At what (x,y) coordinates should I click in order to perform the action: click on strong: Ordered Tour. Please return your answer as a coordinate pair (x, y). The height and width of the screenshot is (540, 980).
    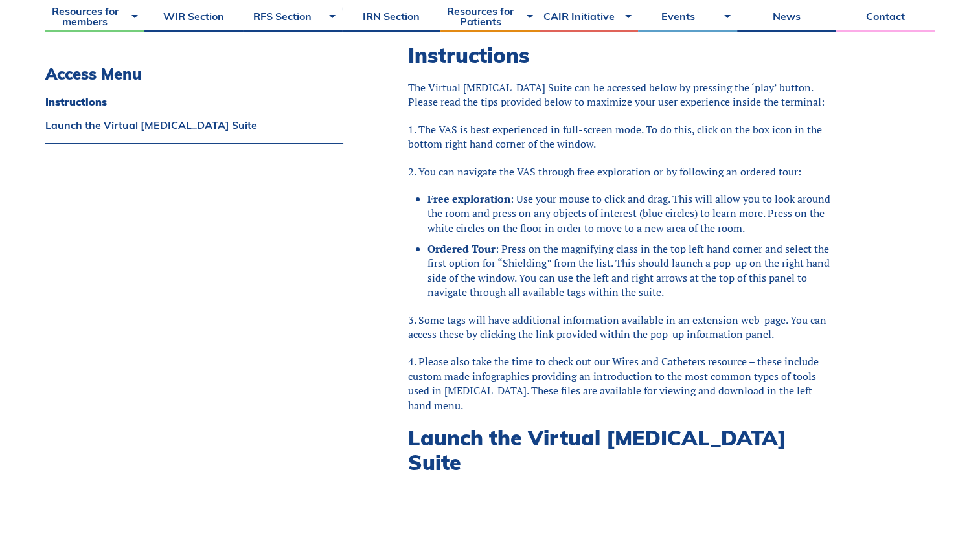
    Looking at the image, I should click on (461, 249).